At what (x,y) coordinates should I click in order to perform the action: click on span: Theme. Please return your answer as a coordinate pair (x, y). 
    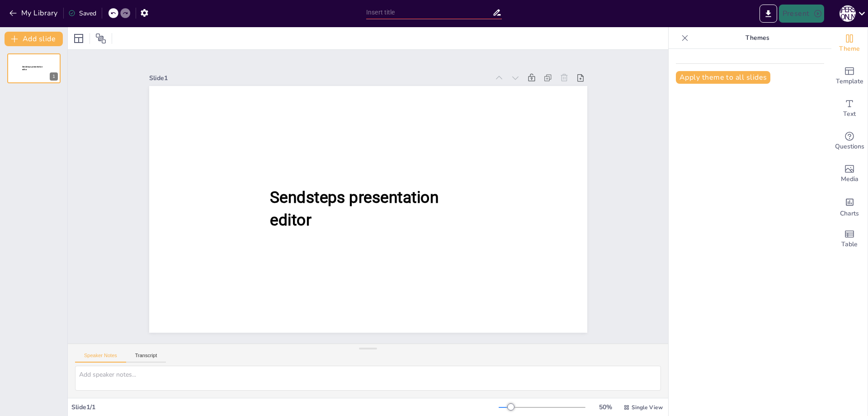
    Looking at the image, I should click on (849, 49).